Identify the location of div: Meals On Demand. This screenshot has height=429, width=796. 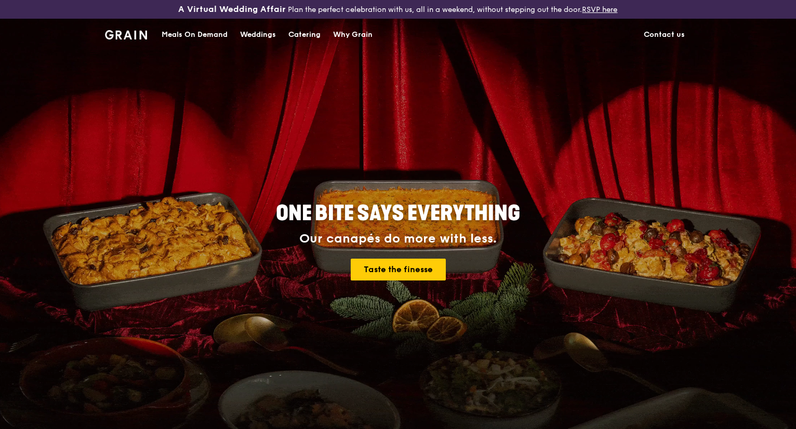
(194, 35).